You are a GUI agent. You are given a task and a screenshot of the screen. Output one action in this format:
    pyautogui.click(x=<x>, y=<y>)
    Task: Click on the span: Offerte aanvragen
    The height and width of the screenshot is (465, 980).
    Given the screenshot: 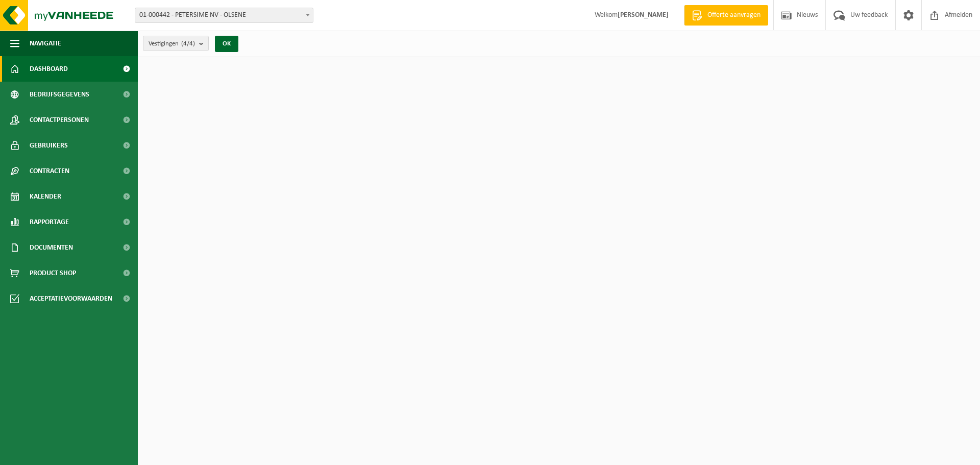 What is the action you would take?
    pyautogui.click(x=734, y=15)
    